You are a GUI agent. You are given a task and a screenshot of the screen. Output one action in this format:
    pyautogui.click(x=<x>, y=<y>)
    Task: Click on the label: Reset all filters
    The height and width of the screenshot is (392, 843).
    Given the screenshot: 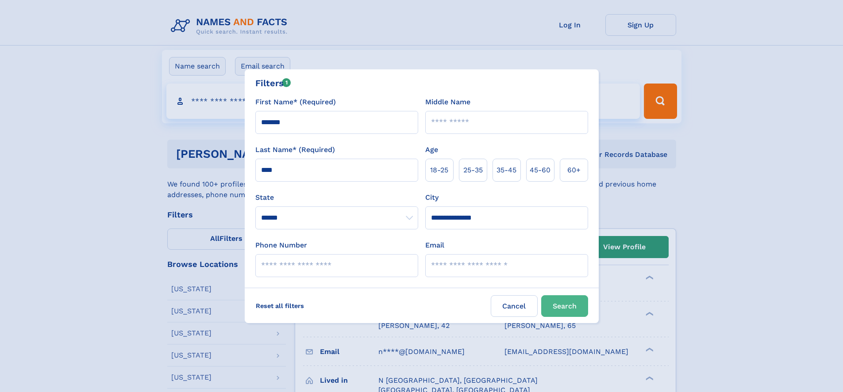 What is the action you would take?
    pyautogui.click(x=280, y=306)
    